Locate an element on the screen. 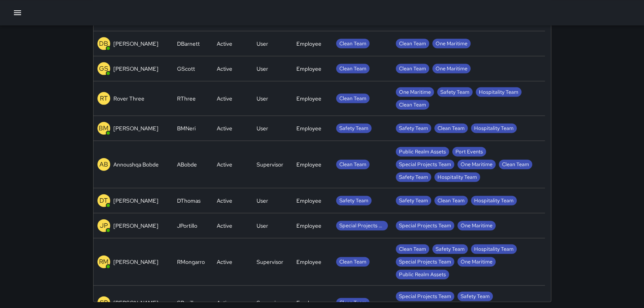  div: DBarnett is located at coordinates (188, 43).